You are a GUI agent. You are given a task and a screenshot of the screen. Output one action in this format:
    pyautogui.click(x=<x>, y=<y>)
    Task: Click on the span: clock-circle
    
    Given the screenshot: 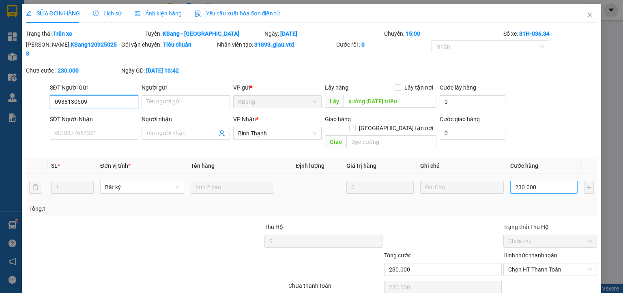 What is the action you would take?
    pyautogui.click(x=96, y=13)
    